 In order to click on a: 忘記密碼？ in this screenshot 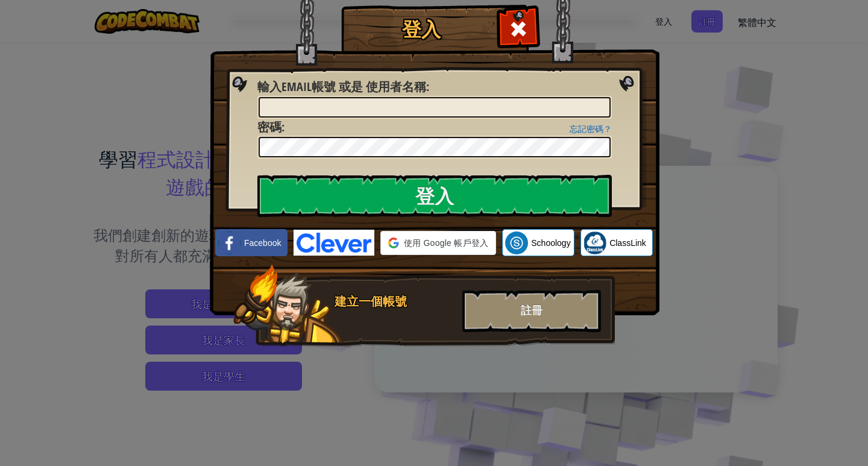, I will do `click(591, 129)`.